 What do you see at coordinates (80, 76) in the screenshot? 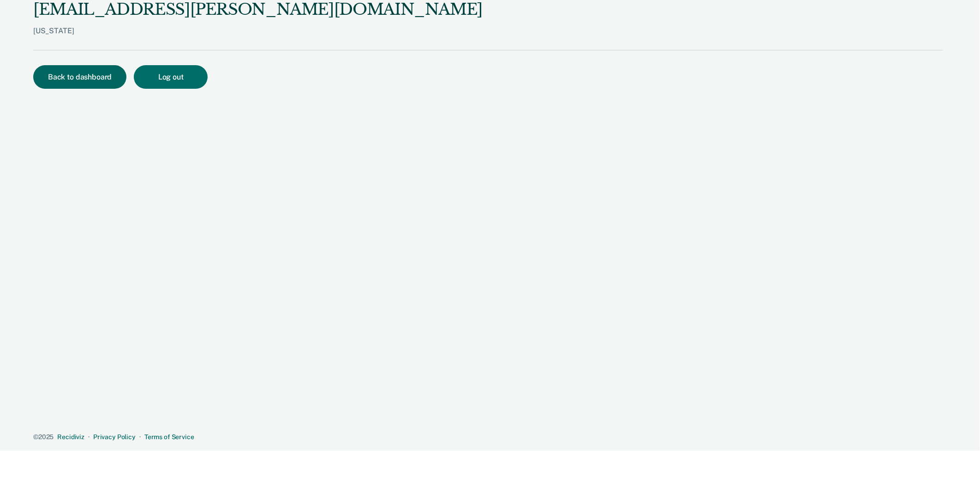
I see `button: Back to dashboard` at bounding box center [80, 76].